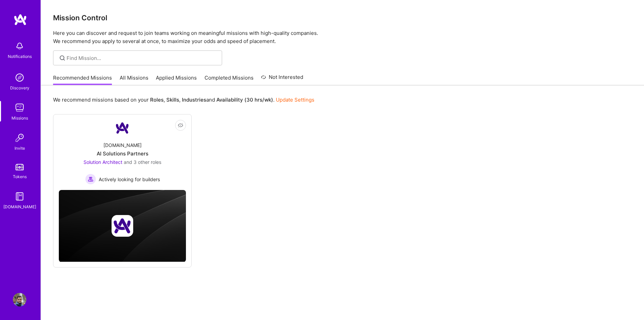  Describe the element at coordinates (20, 19) in the screenshot. I see `img: logo` at that location.